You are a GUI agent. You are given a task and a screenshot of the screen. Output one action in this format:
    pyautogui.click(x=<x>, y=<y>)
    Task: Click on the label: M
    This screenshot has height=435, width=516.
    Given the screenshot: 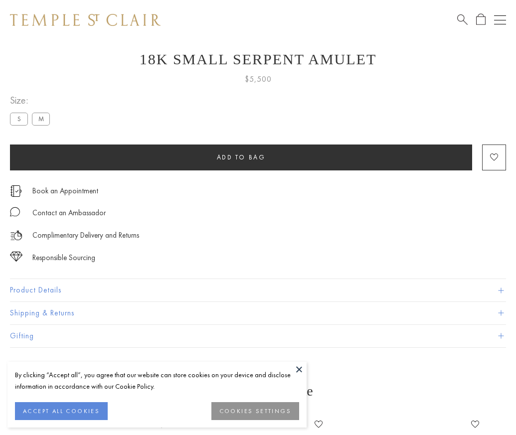 What is the action you would take?
    pyautogui.click(x=41, y=119)
    